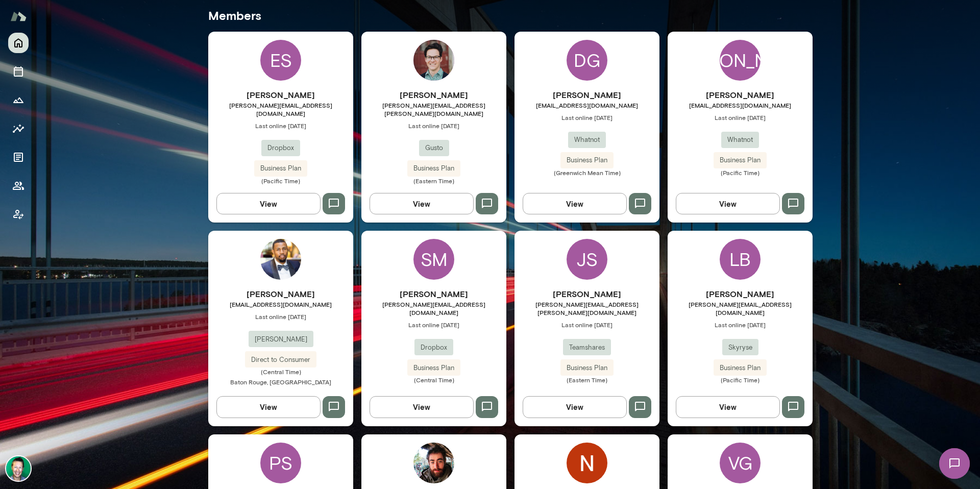  Describe the element at coordinates (281, 60) in the screenshot. I see `div: ES` at that location.